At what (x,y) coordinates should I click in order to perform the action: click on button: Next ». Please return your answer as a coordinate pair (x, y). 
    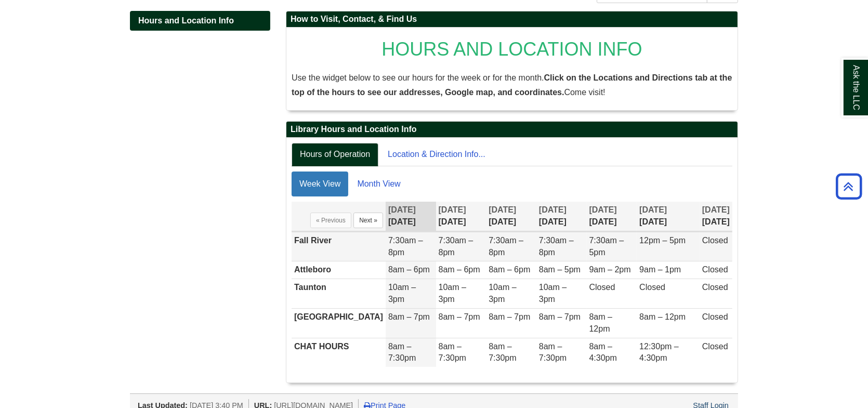
    Looking at the image, I should click on (368, 220).